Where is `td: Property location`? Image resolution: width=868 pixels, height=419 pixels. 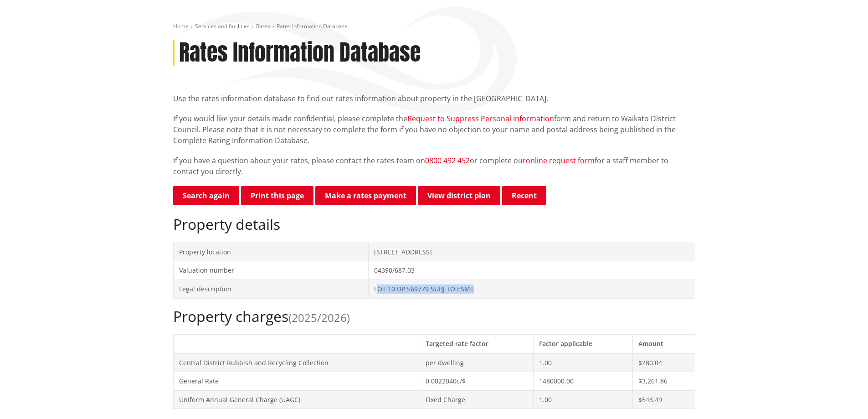
td: Property location is located at coordinates (271, 252).